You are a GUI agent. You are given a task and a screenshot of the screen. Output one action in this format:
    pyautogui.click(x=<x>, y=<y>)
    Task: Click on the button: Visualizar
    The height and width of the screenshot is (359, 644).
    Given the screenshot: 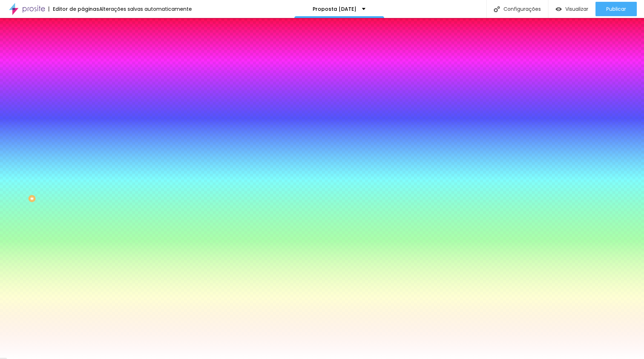 What is the action you would take?
    pyautogui.click(x=572, y=9)
    